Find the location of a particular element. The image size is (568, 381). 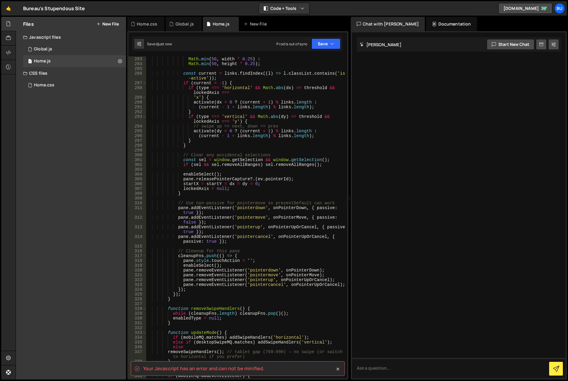

div: 335 is located at coordinates (137, 342).